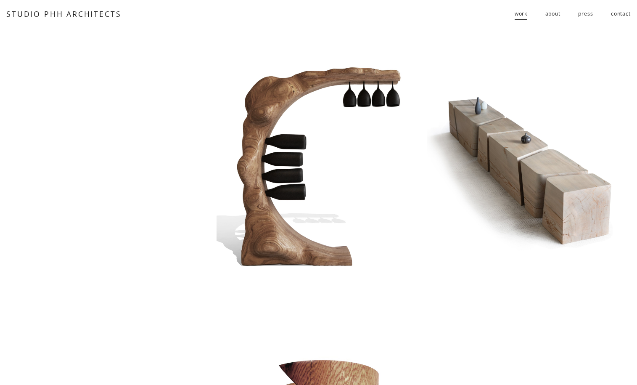  Describe the element at coordinates (585, 14) in the screenshot. I see `a: press` at that location.